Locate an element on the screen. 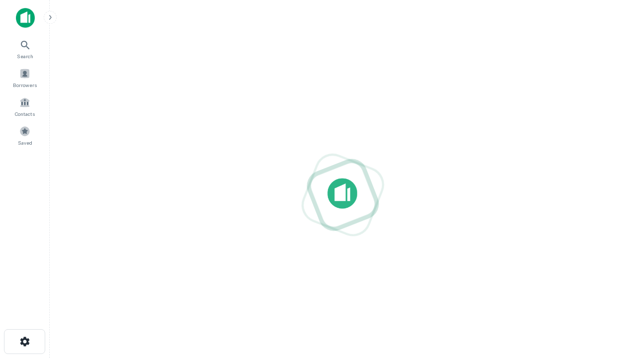  a: Search is located at coordinates (25, 49).